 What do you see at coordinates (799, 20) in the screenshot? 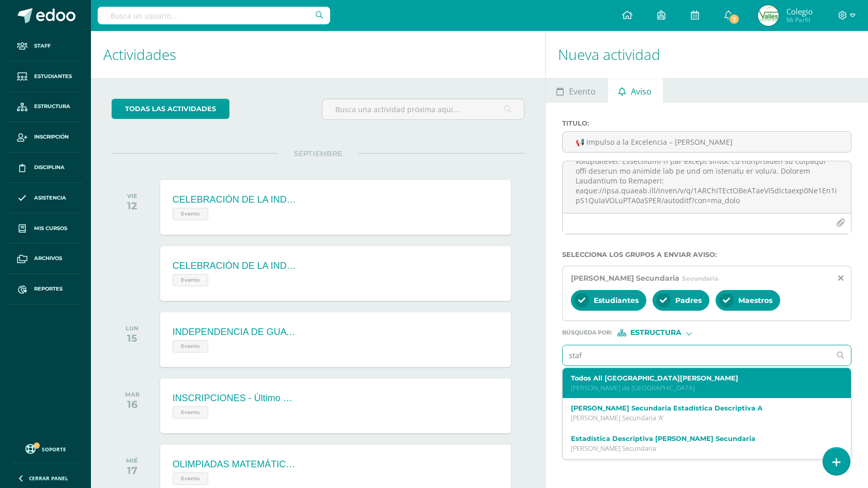
I see `span: Mi Perfil` at bounding box center [799, 20].